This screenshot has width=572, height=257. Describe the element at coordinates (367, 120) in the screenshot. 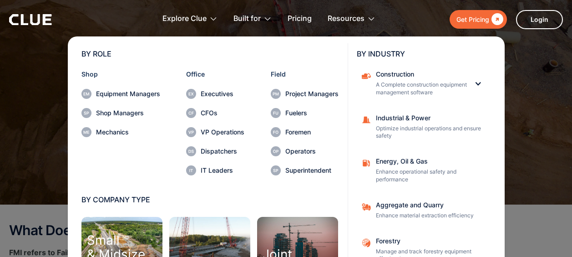

I see `img: Construction cone icon` at that location.